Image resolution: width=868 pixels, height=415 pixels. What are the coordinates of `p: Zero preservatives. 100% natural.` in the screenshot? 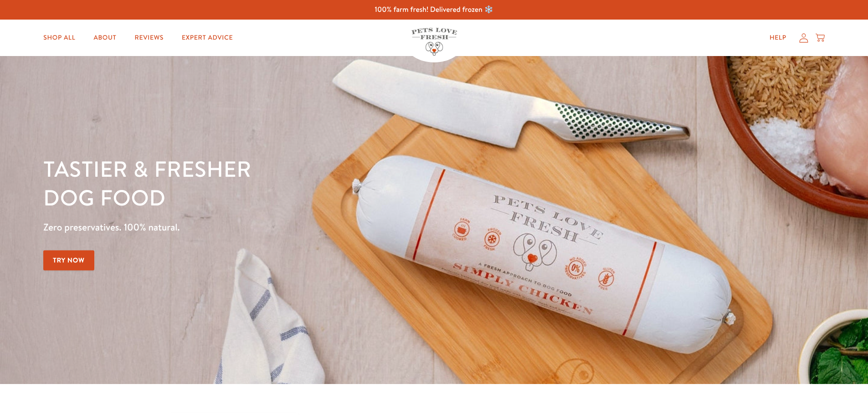 It's located at (303, 227).